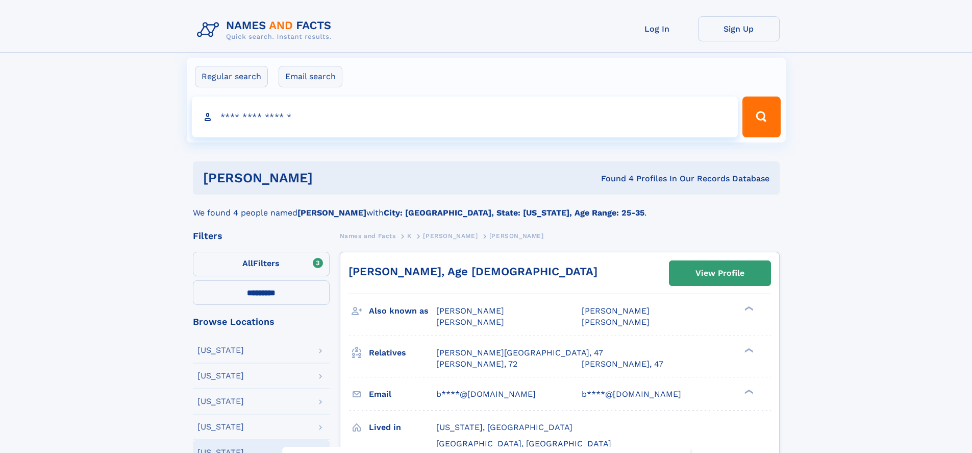  I want to click on input: search input, so click(465, 117).